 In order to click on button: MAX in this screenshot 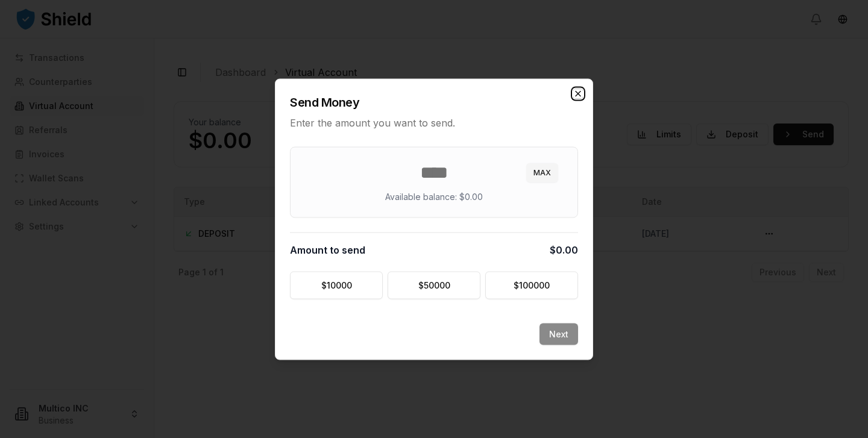, I will do `click(541, 172)`.